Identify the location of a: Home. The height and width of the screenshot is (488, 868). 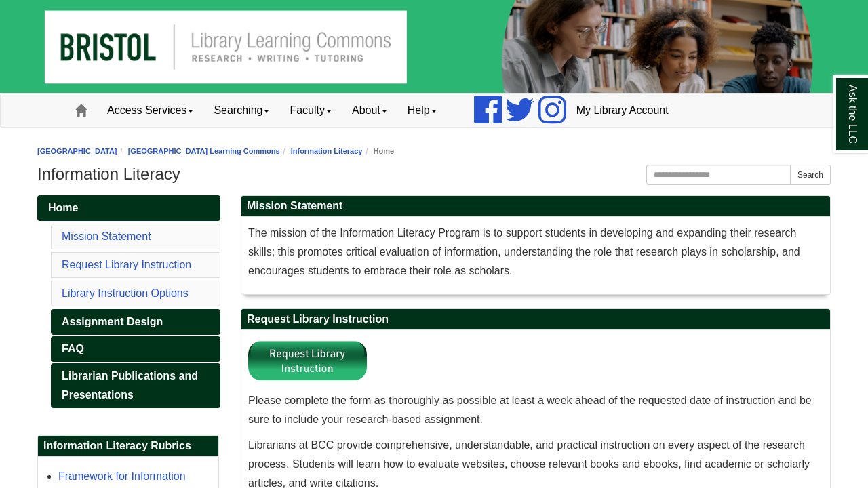
(129, 208).